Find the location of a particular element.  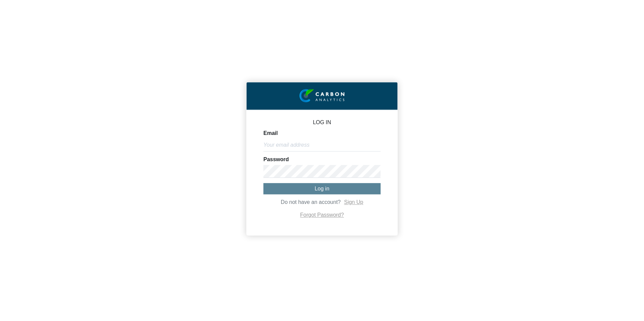

a: Forgot Password? is located at coordinates (322, 215).